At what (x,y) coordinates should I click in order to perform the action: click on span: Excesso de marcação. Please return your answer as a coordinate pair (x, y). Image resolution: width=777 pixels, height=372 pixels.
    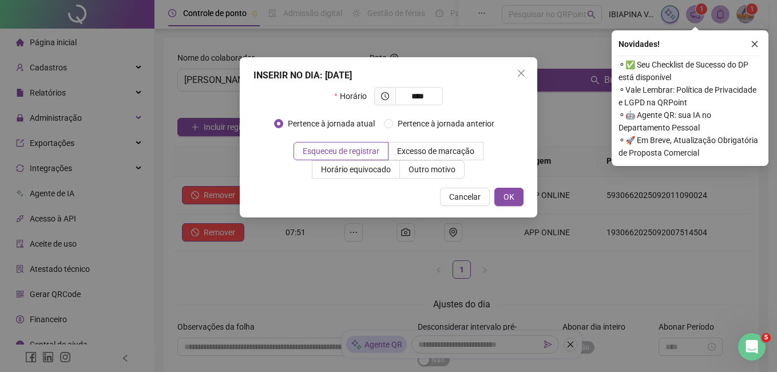
    Looking at the image, I should click on (435, 151).